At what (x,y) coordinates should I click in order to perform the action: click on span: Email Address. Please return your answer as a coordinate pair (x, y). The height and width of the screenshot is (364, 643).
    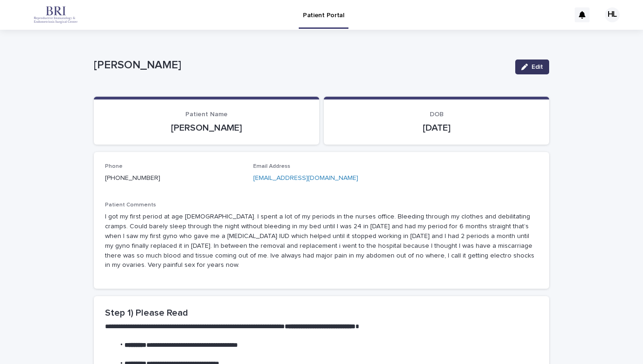
    Looking at the image, I should click on (272, 166).